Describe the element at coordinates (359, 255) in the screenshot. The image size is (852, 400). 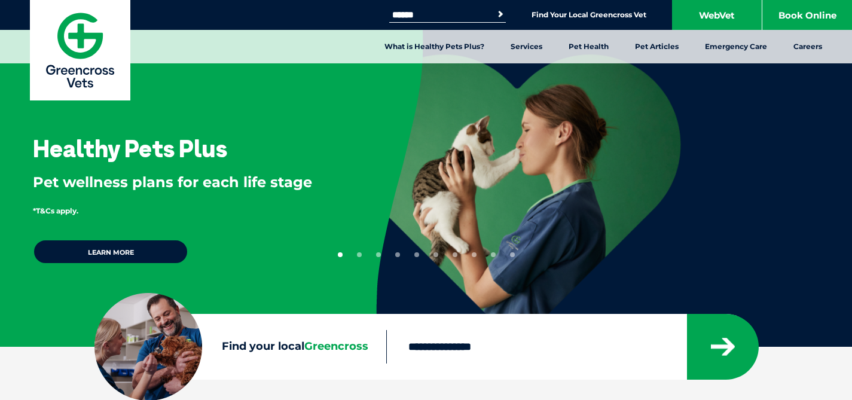
I see `button: 2 of 10` at that location.